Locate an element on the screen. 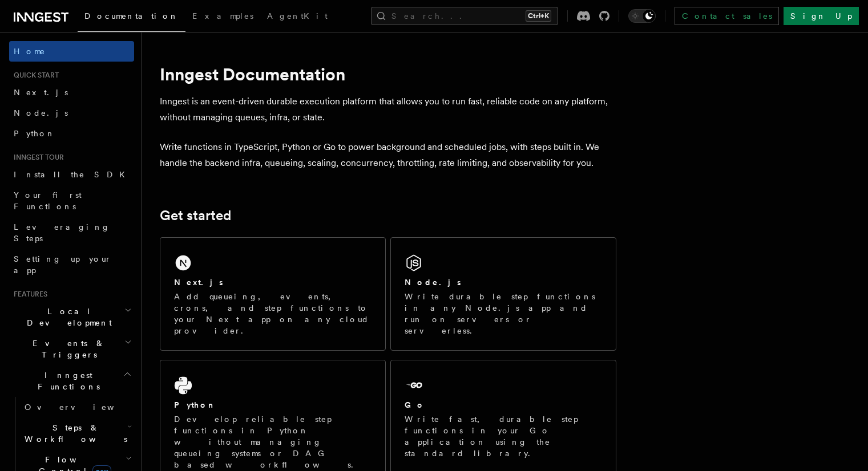 The width and height of the screenshot is (868, 471). p: Write durable step functions in any Node.js app and run on servers or serverless. is located at coordinates (503, 314).